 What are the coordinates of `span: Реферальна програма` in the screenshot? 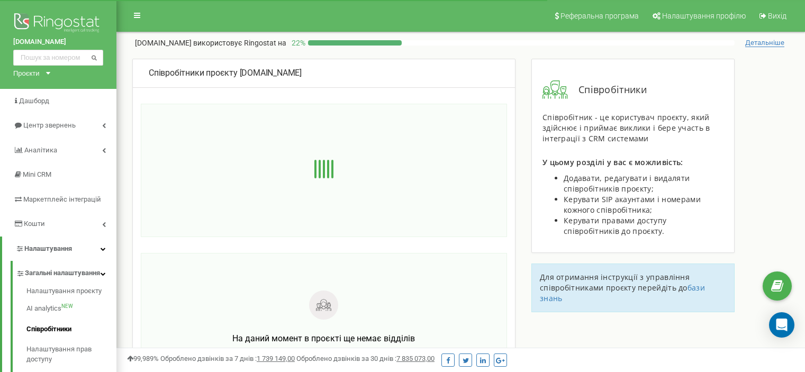 It's located at (600, 16).